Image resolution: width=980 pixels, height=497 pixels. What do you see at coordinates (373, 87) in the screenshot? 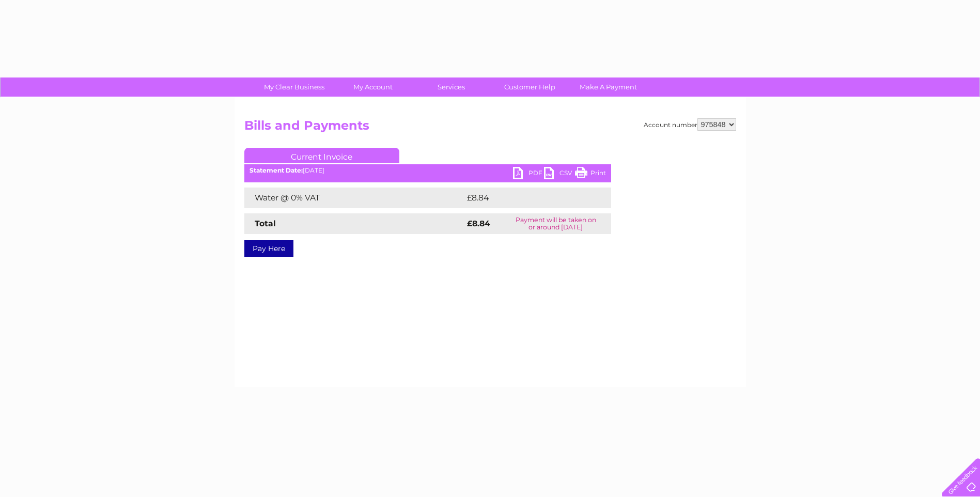
I see `a: My Account` at bounding box center [373, 87].